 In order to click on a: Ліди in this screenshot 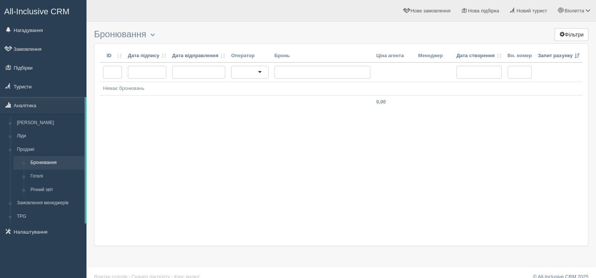, I will do `click(49, 136)`.